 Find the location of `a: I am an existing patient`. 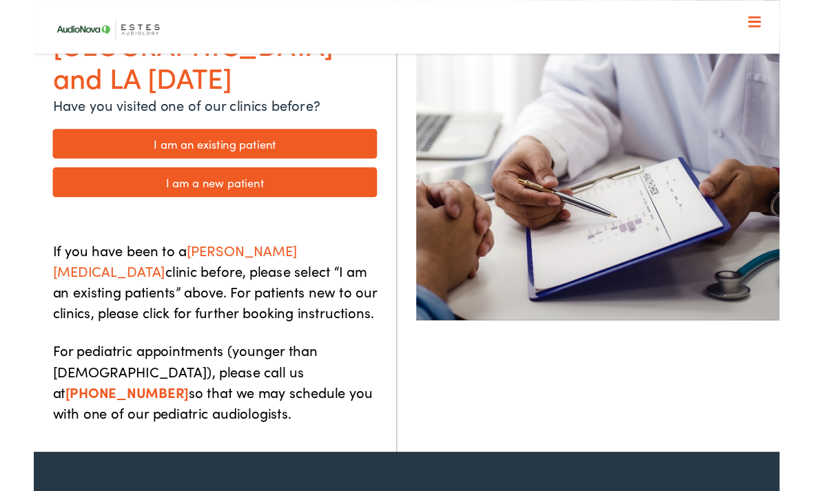

a: I am an existing patient is located at coordinates (197, 156).